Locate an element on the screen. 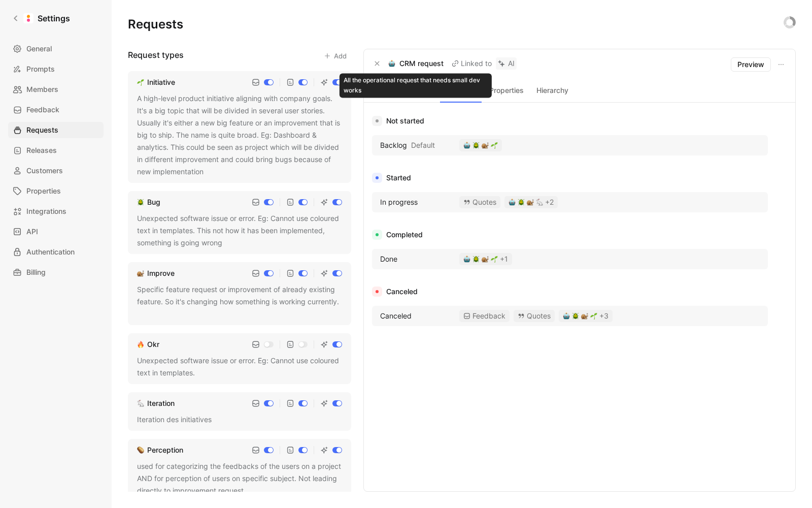  span: Canceled is located at coordinates (396, 316).